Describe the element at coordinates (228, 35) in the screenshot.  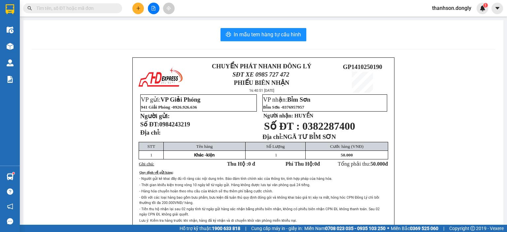
I see `span: printer` at that location.